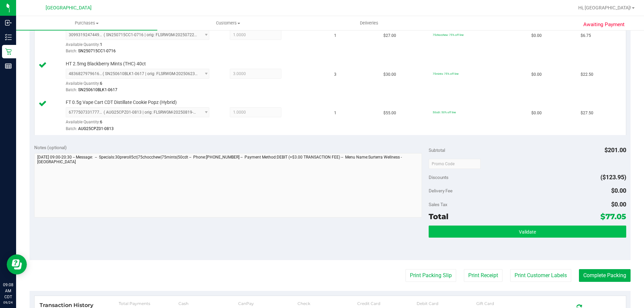 This screenshot has width=644, height=308. What do you see at coordinates (541, 276) in the screenshot?
I see `button: Print Customer Labels` at bounding box center [541, 276].